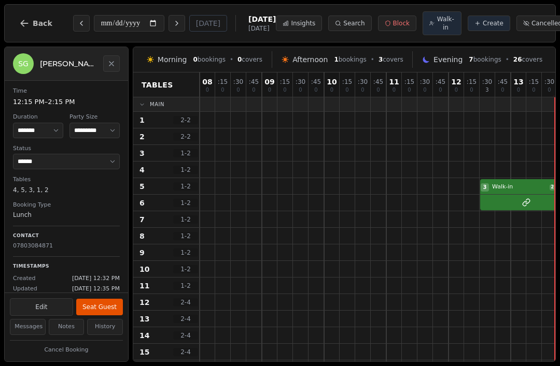  I want to click on div: SG, so click(23, 64).